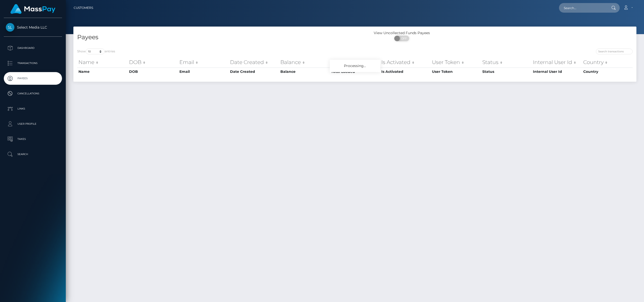  Describe the element at coordinates (95, 51) in the screenshot. I see `select: Showentries` at that location.